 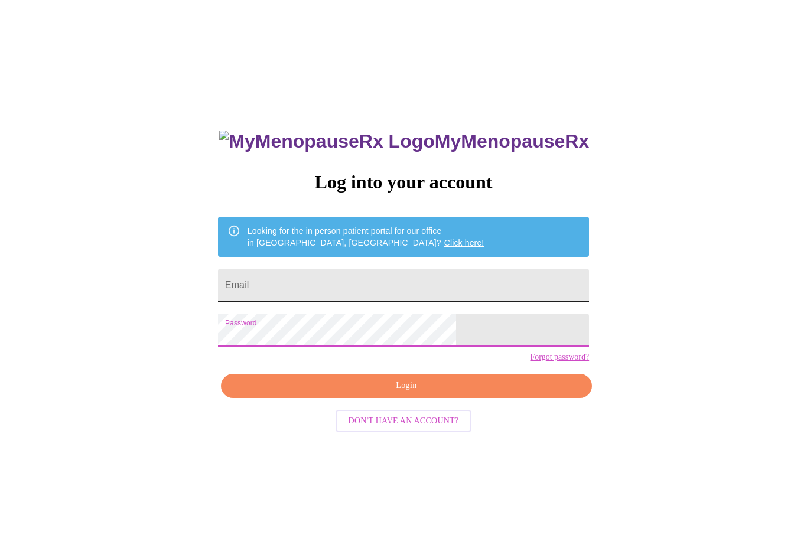 What do you see at coordinates (406, 386) in the screenshot?
I see `button: Login` at bounding box center [406, 386].